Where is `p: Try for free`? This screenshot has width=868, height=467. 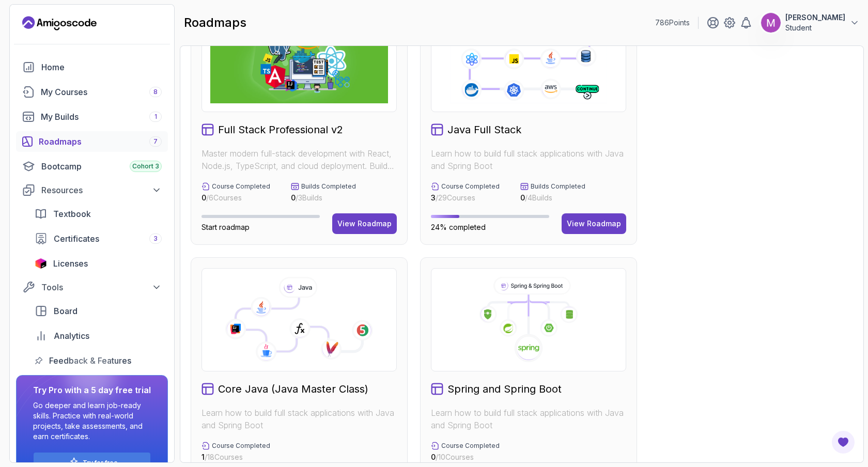 p: Try for free is located at coordinates (100, 463).